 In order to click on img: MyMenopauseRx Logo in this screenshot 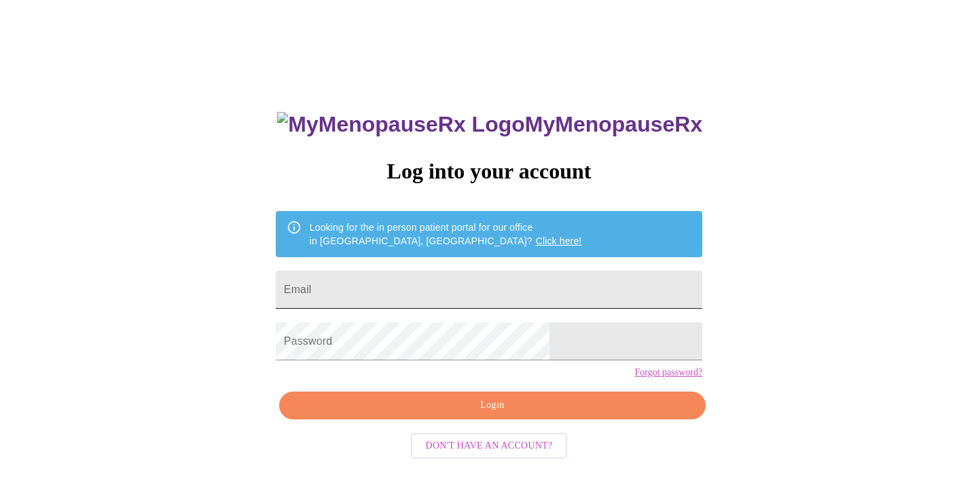, I will do `click(401, 124)`.